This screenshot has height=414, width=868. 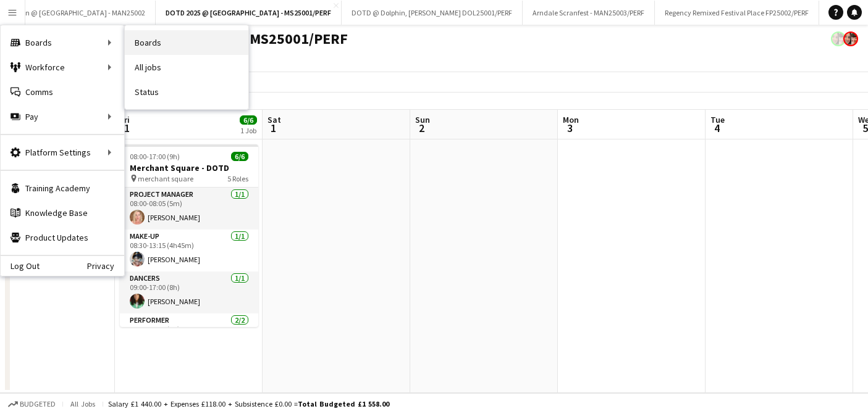 What do you see at coordinates (32, 404) in the screenshot?
I see `button: Budgeted` at bounding box center [32, 404].